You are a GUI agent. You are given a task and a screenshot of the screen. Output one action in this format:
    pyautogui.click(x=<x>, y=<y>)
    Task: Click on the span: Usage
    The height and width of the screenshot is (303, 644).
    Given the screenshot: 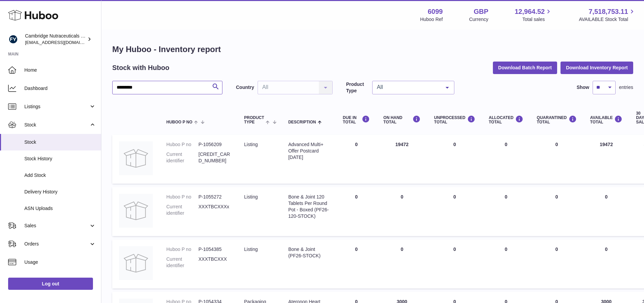 What is the action you would take?
    pyautogui.click(x=60, y=262)
    